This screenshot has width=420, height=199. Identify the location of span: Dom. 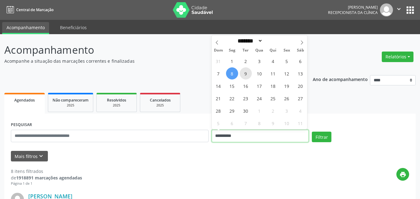
(219, 50).